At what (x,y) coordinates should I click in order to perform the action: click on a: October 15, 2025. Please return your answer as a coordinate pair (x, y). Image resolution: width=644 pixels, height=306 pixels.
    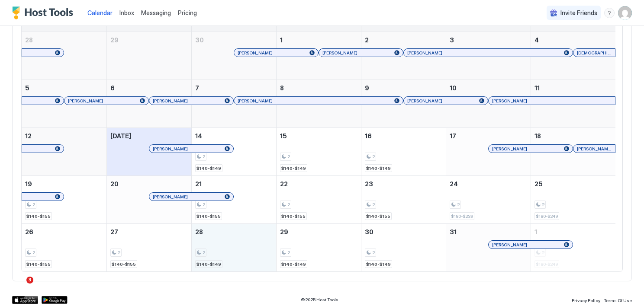
    Looking at the image, I should click on (319, 136).